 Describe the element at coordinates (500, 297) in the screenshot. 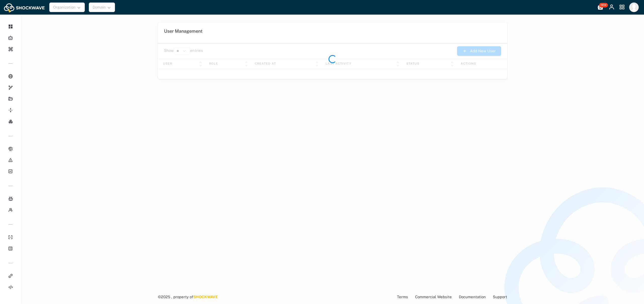

I see `a: Support` at that location.